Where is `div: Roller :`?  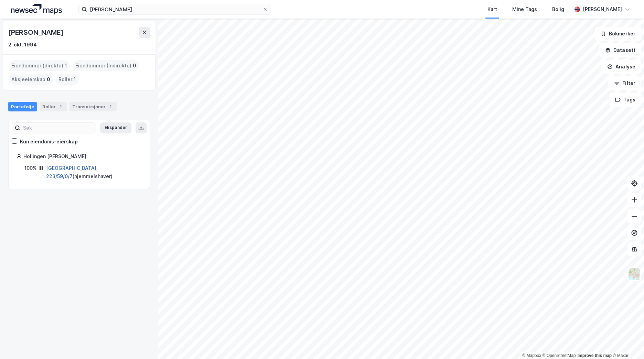
div: Roller : is located at coordinates (67, 80).